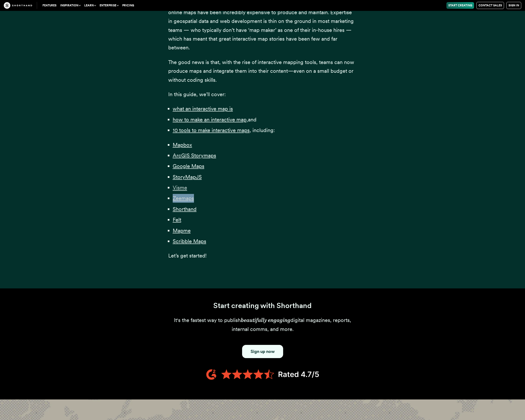 The image size is (525, 420). What do you see at coordinates (109, 5) in the screenshot?
I see `button: Enterprise` at bounding box center [109, 5].